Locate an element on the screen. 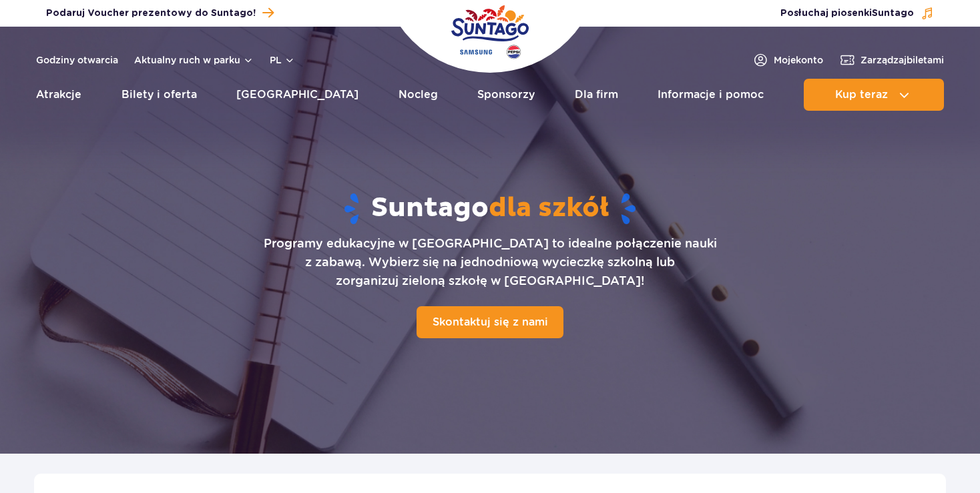 Image resolution: width=980 pixels, height=493 pixels. a: Zarządzajbiletami is located at coordinates (892, 60).